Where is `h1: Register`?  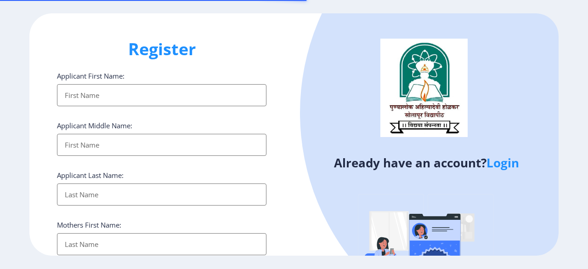
h1: Register is located at coordinates (162, 49).